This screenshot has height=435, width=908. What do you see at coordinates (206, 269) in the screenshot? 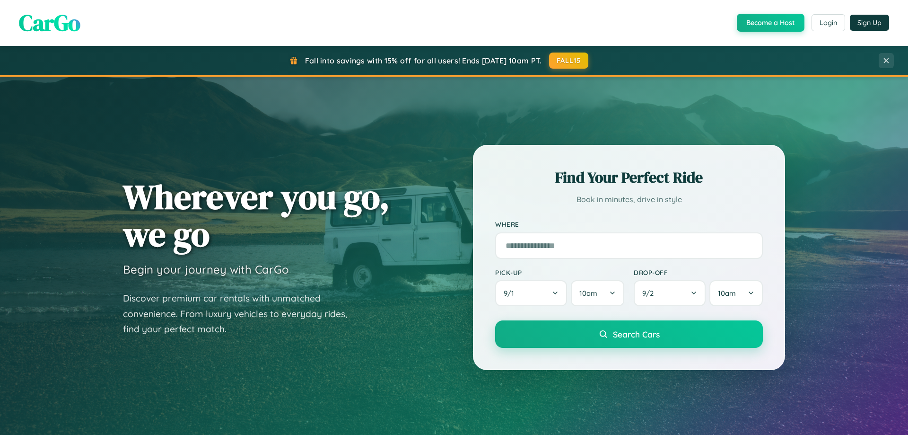
I see `h3: Begin your journey with CarGo` at bounding box center [206, 269].